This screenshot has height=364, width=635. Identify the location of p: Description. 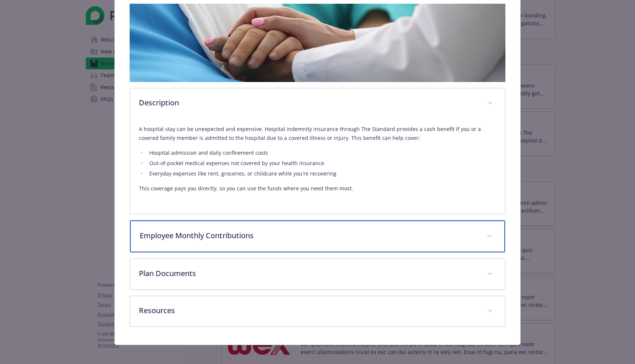
(309, 103).